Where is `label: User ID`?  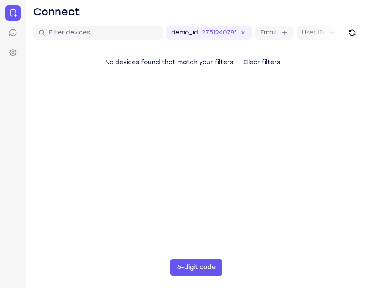 label: User ID is located at coordinates (313, 33).